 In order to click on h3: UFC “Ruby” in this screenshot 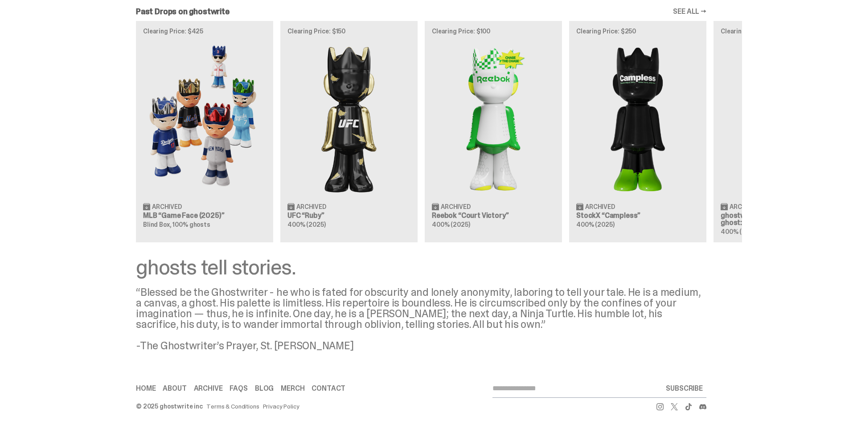, I will do `click(349, 216)`.